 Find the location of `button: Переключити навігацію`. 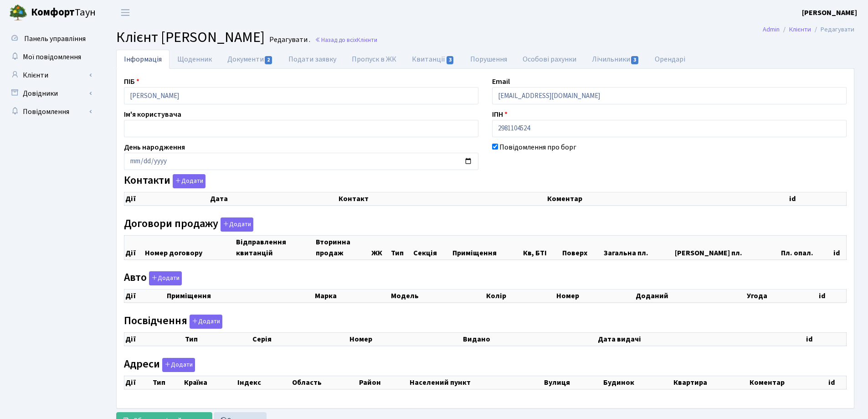

button: Переключити навігацію is located at coordinates (125, 12).